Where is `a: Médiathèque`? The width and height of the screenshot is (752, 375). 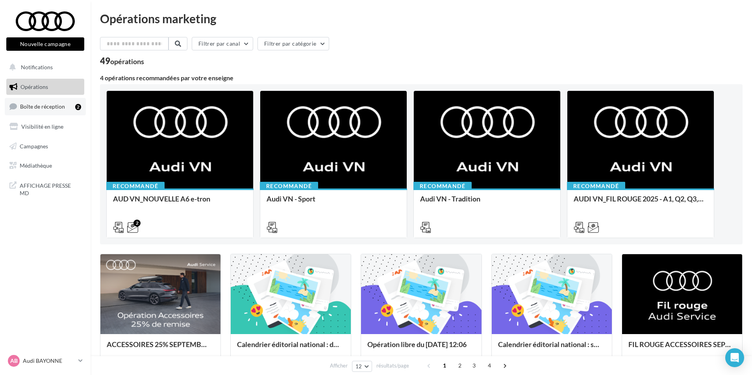
a: Médiathèque is located at coordinates (45, 166).